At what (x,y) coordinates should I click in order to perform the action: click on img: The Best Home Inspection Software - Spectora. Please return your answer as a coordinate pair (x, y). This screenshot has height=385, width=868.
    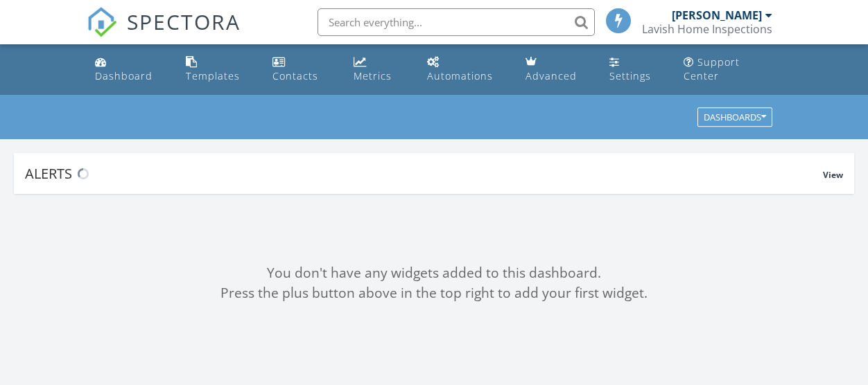
    Looking at the image, I should click on (102, 22).